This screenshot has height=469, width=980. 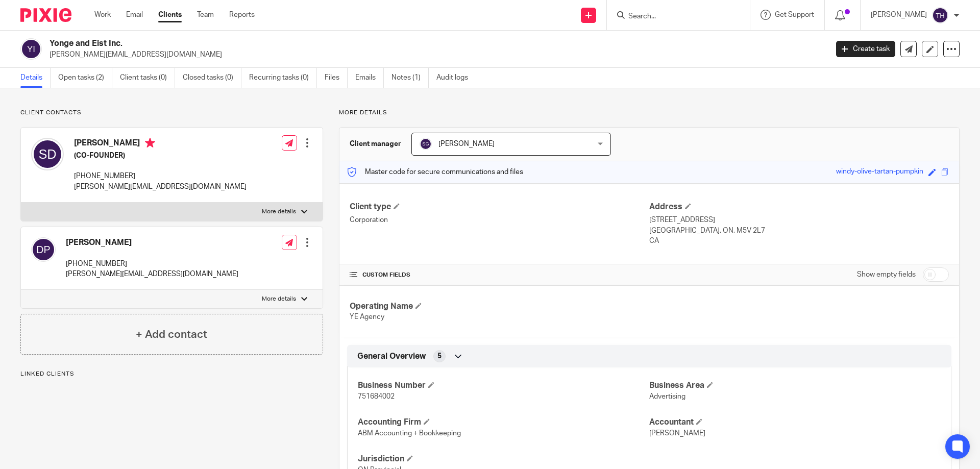 I want to click on a: Closed tasks (0), so click(x=212, y=78).